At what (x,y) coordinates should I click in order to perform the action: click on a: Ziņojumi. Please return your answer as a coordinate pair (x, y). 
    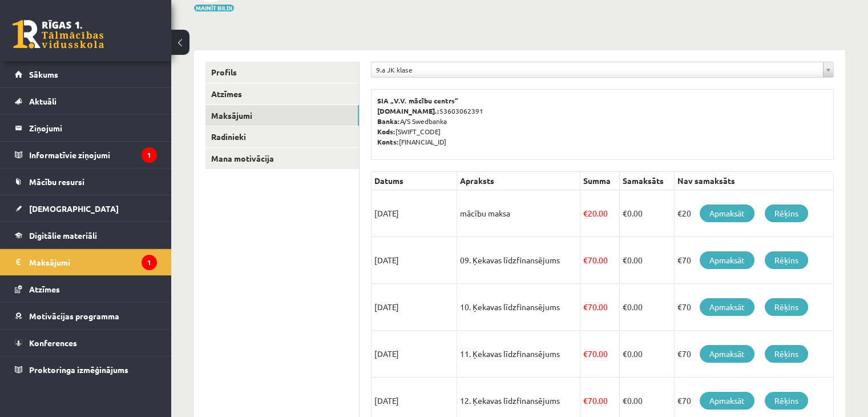
    Looking at the image, I should click on (86, 128).